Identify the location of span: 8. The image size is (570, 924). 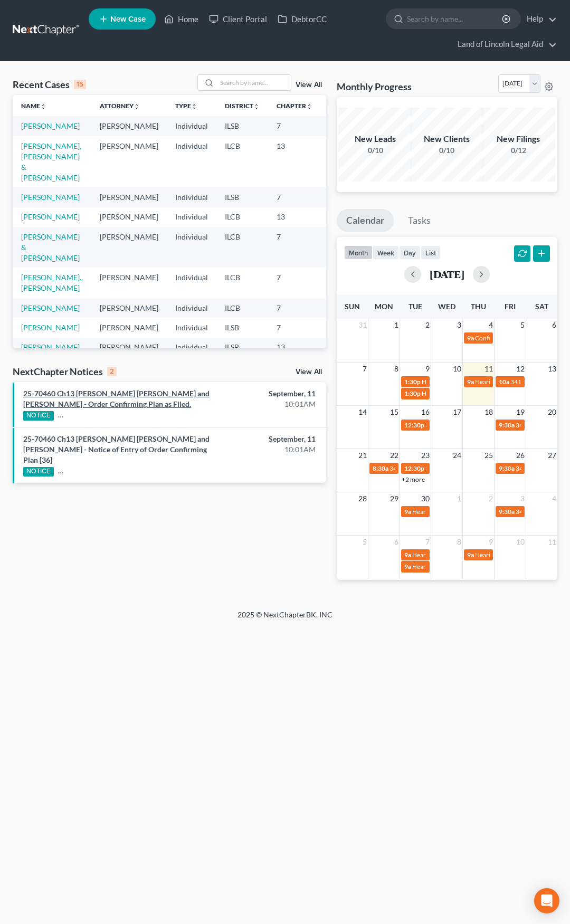
(396, 369).